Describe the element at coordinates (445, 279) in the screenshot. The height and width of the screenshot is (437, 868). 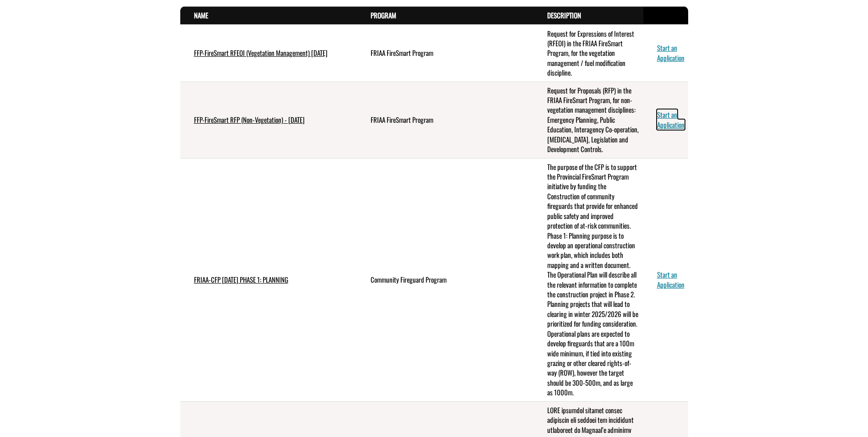
I see `td: Community Fireguard Program` at that location.